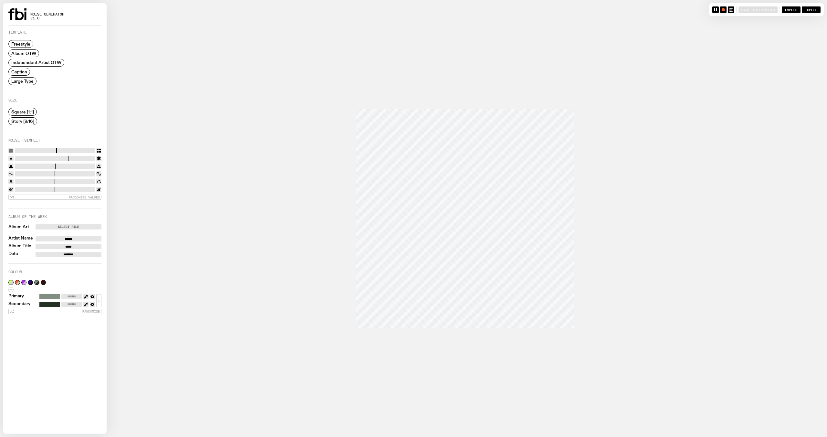  What do you see at coordinates (23, 121) in the screenshot?
I see `span: Story [9:16]` at bounding box center [23, 121].